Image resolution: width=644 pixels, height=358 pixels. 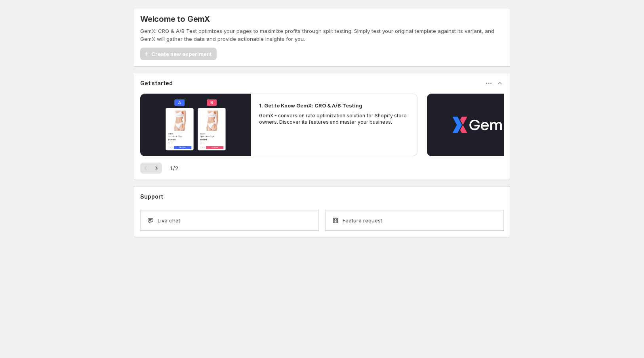 I want to click on p: GemX - conversion rate optimization solution for Shopify store owners. Discover its features and ..., so click(x=334, y=119).